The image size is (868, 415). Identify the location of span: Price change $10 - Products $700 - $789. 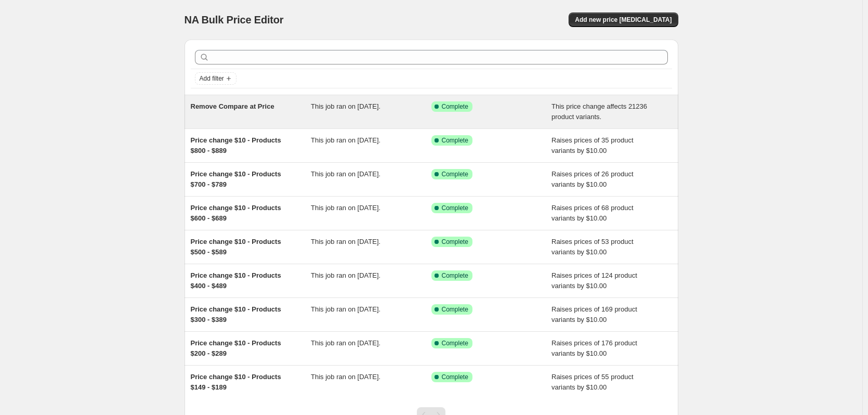
(236, 179).